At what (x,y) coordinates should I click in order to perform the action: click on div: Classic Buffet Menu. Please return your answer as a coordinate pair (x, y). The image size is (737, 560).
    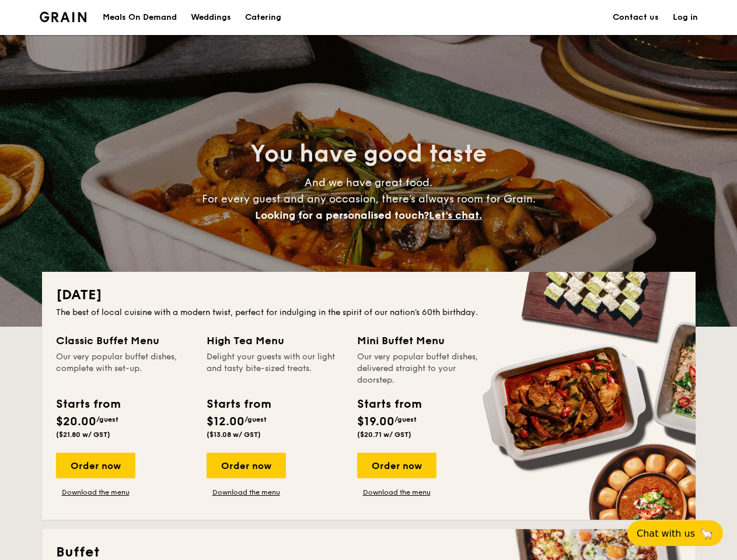
    Looking at the image, I should click on (124, 341).